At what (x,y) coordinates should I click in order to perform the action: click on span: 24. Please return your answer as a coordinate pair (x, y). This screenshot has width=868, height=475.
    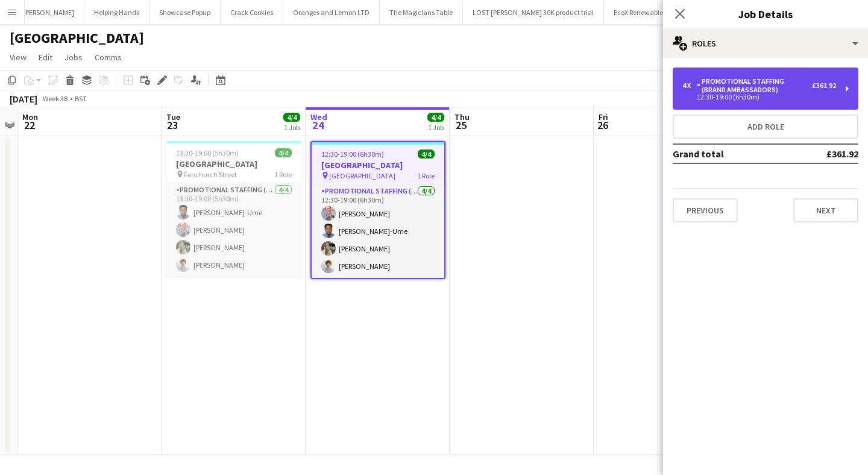
    Looking at the image, I should click on (318, 125).